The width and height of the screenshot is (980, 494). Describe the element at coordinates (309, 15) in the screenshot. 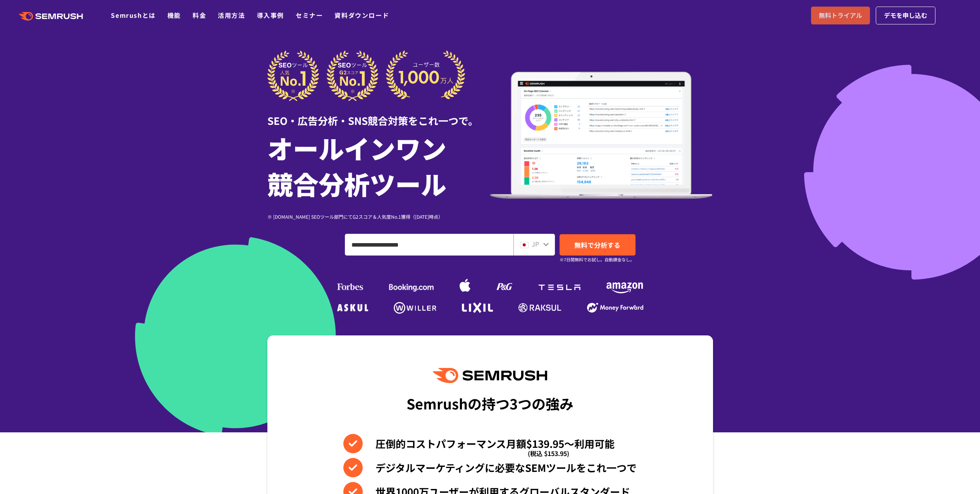

I see `a: セミナー` at that location.